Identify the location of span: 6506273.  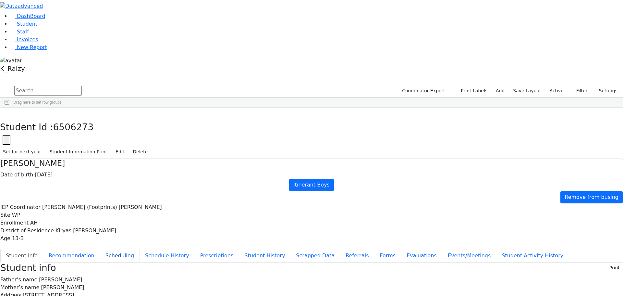
(73, 127).